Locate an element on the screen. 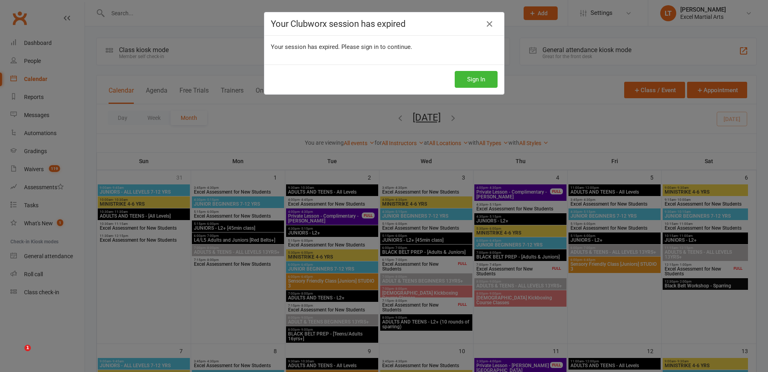 The width and height of the screenshot is (768, 372). span: Your session has expired. Please sign in to continue. is located at coordinates (341, 47).